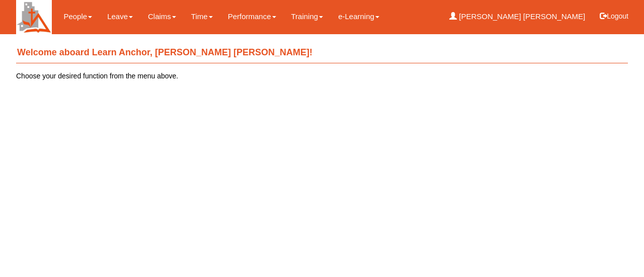 This screenshot has height=277, width=644. I want to click on a: Training, so click(308, 16).